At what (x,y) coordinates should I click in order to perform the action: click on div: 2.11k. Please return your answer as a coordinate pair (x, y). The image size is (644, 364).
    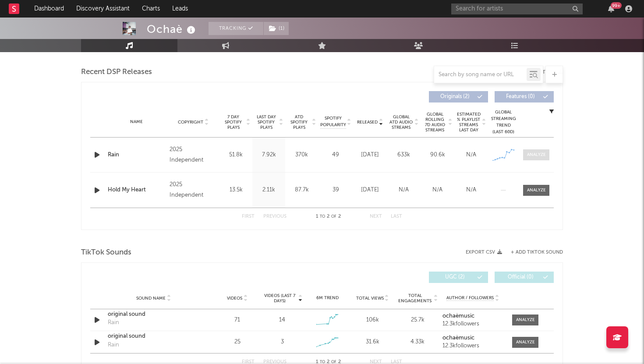
    Looking at the image, I should click on (269, 190).